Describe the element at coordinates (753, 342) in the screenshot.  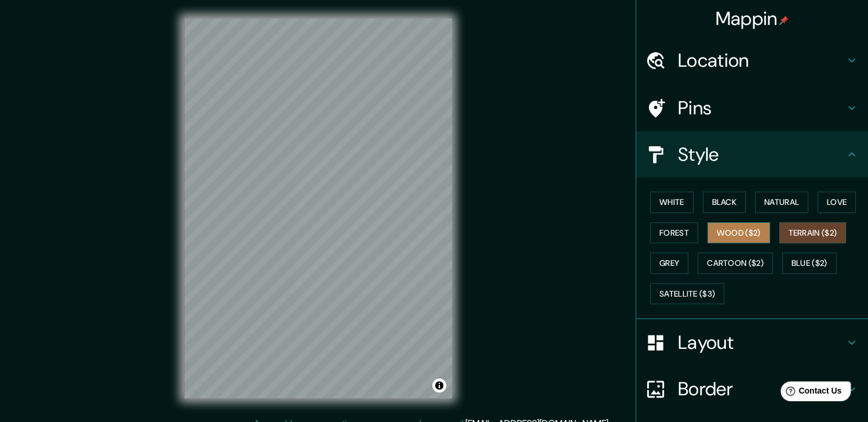
I see `div: Layout` at that location.